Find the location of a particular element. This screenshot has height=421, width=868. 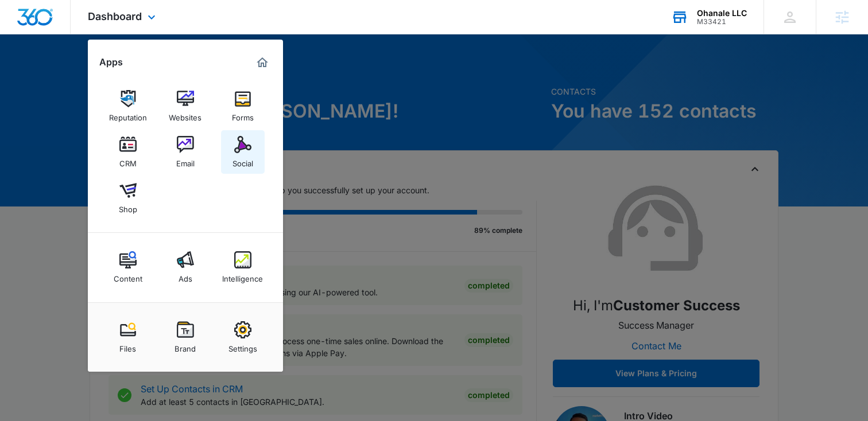

h2: Apps is located at coordinates (111, 62).